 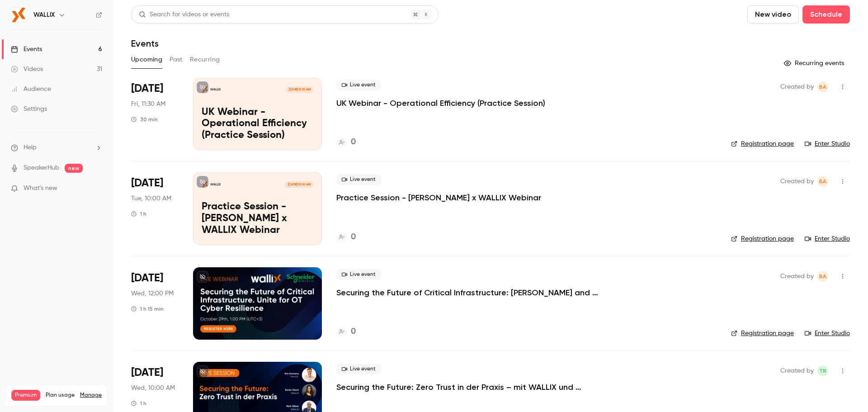 I want to click on h6: WALLIX, so click(x=44, y=15).